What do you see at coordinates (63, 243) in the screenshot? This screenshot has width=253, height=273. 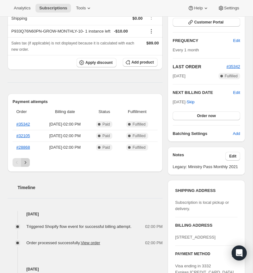 I see `span: Order processed successfully.` at bounding box center [63, 243].